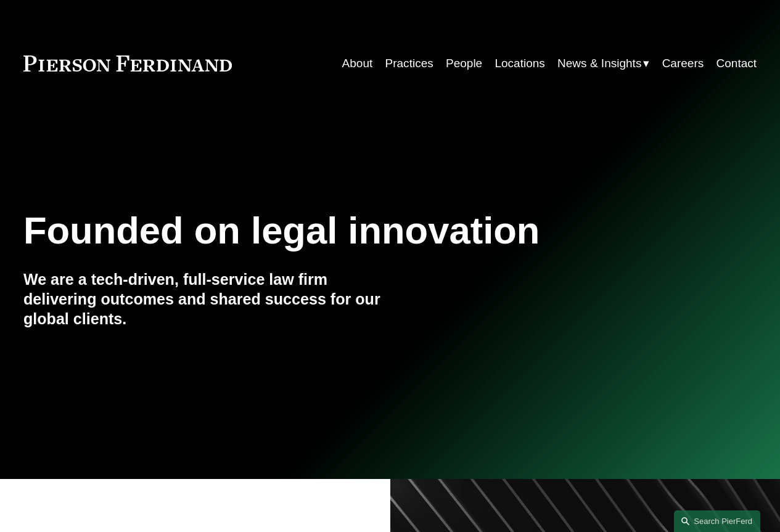 This screenshot has width=780, height=532. What do you see at coordinates (358, 63) in the screenshot?
I see `a: About` at bounding box center [358, 63].